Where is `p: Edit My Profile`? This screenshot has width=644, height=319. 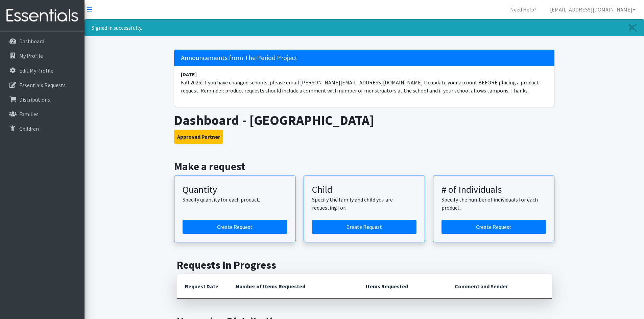 p: Edit My Profile is located at coordinates (36, 71).